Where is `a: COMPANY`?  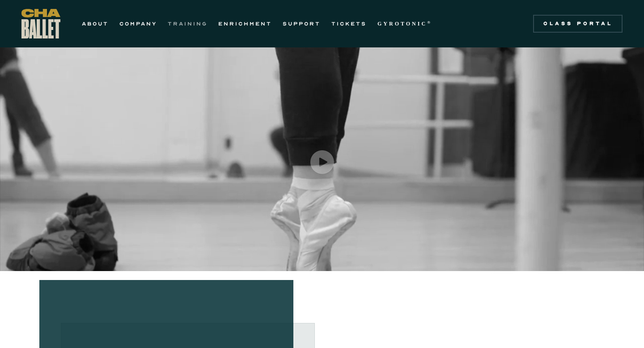 a: COMPANY is located at coordinates (138, 24).